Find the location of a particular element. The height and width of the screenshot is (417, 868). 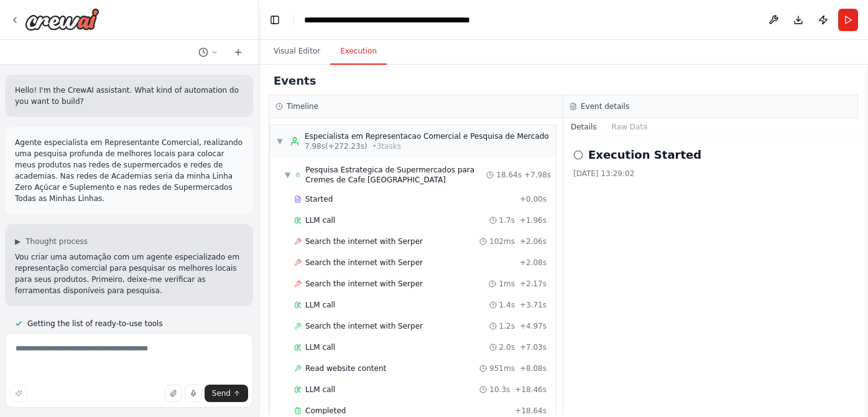

span: 1.7s is located at coordinates (507, 220).